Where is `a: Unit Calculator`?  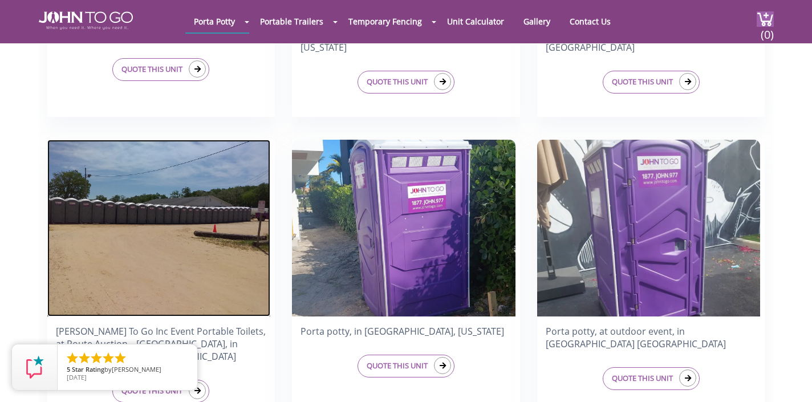 a: Unit Calculator is located at coordinates (475, 21).